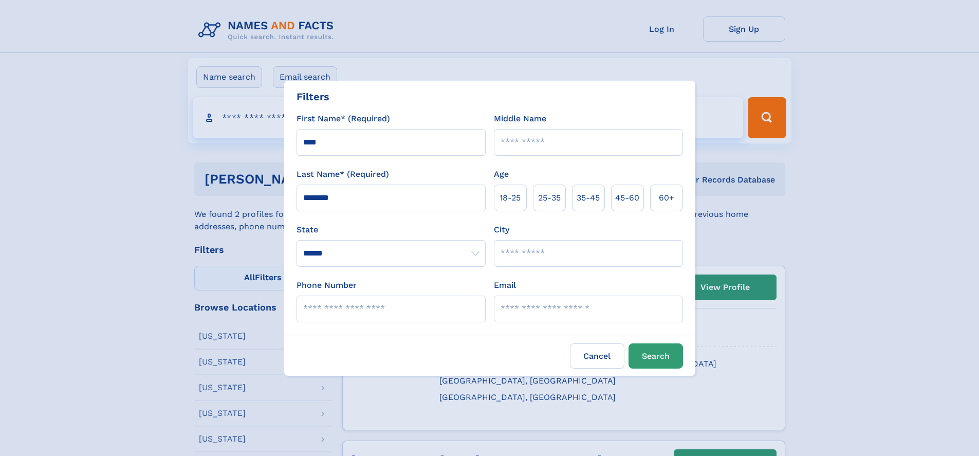  I want to click on label: Middle Name, so click(520, 119).